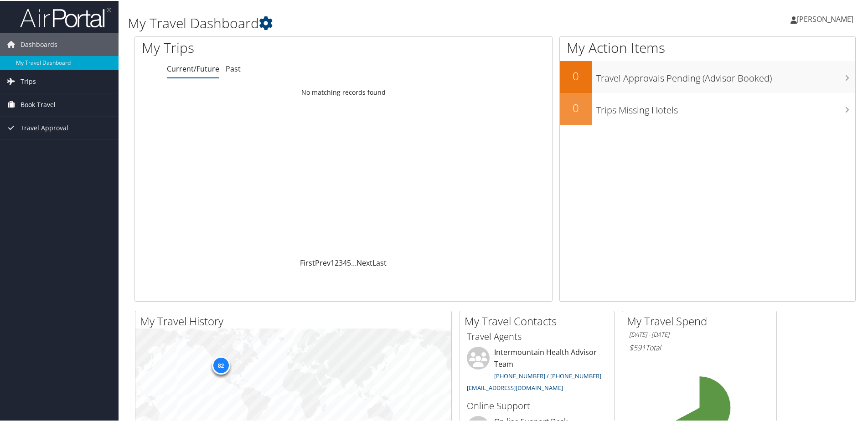 The width and height of the screenshot is (868, 421). I want to click on h1: My Trips, so click(256, 47).